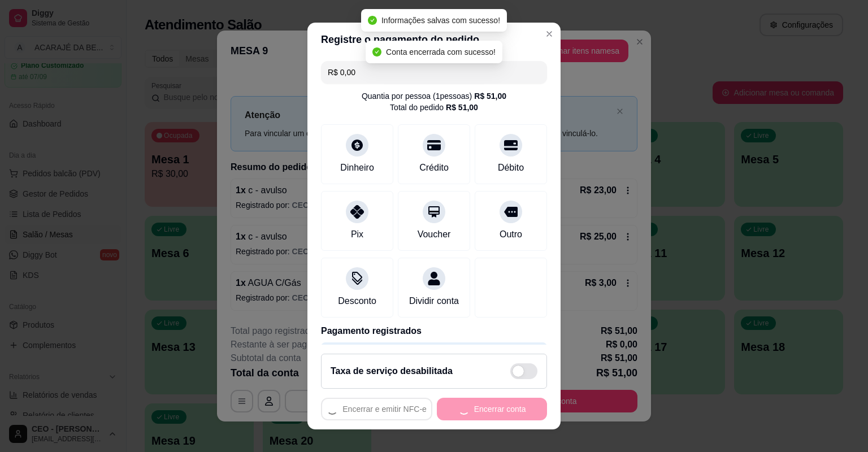 This screenshot has height=452, width=868. I want to click on div: Pix, so click(357, 235).